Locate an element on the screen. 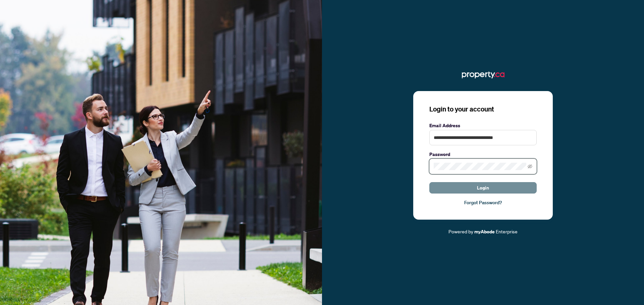 This screenshot has height=305, width=644. button: Login is located at coordinates (483, 188).